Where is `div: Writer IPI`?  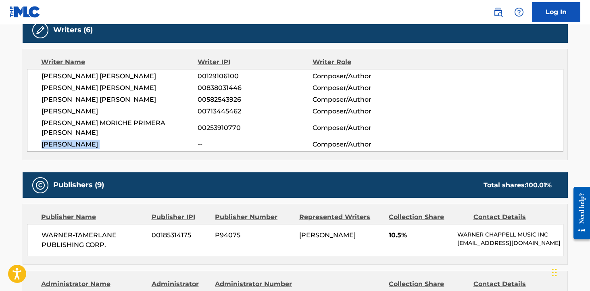 div: Writer IPI is located at coordinates (255, 62).